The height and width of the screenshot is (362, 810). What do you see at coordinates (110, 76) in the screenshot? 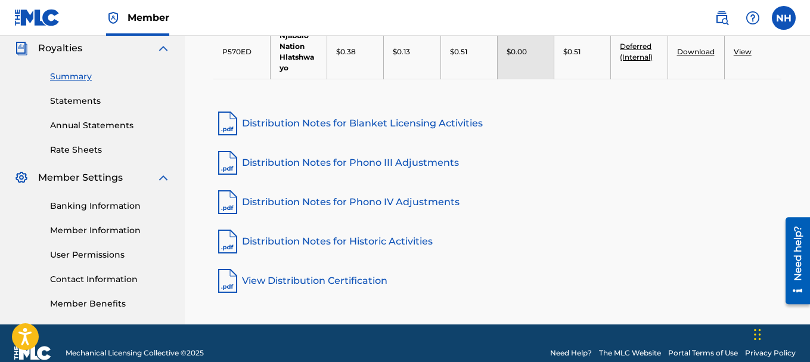
I see `a: Summary` at bounding box center [110, 76].